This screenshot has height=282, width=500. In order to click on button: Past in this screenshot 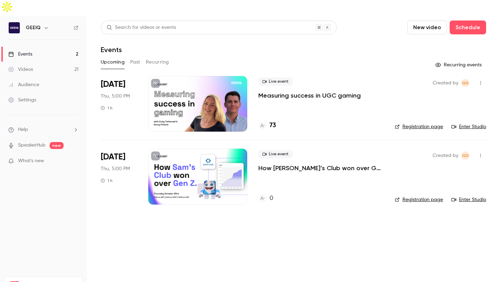, I will do `click(135, 62)`.